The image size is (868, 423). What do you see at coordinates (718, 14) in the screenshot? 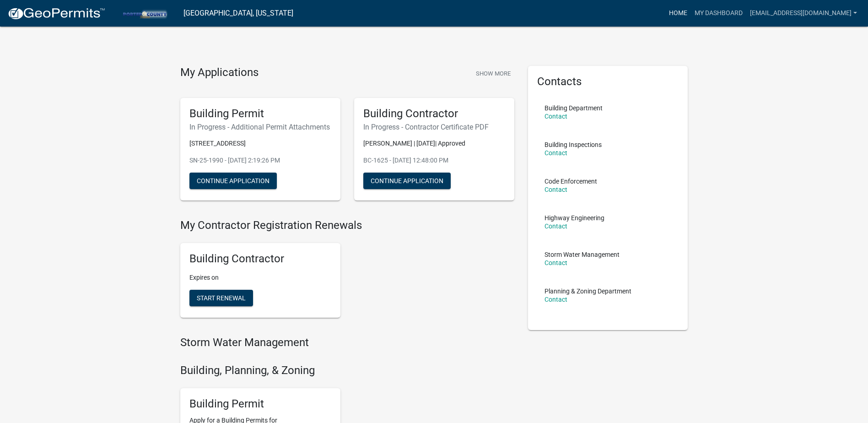
I see `a: My Dashboard` at bounding box center [718, 14].